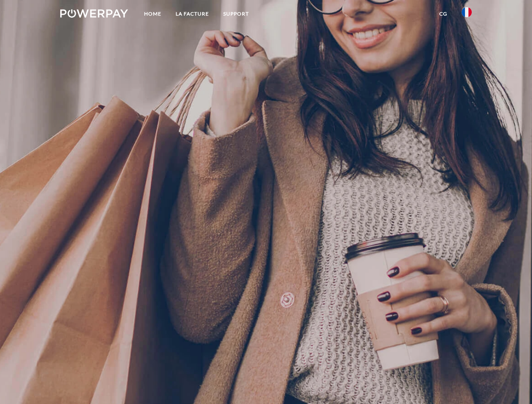  Describe the element at coordinates (152, 14) in the screenshot. I see `a: Home` at that location.